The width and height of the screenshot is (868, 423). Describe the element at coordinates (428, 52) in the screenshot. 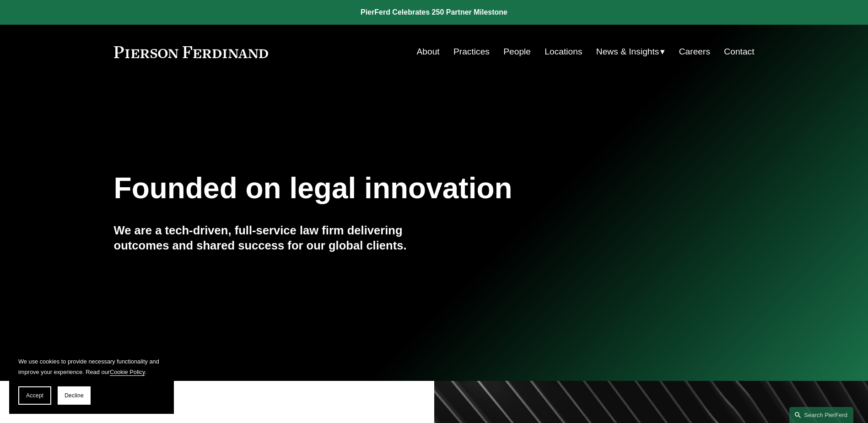

I see `a: About` at that location.